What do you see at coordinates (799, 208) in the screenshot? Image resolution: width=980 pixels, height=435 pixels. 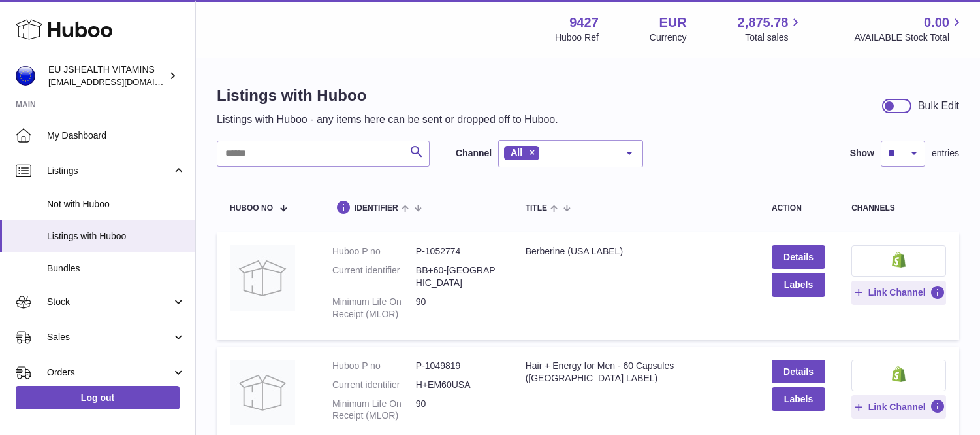 I see `div: action` at bounding box center [799, 208].